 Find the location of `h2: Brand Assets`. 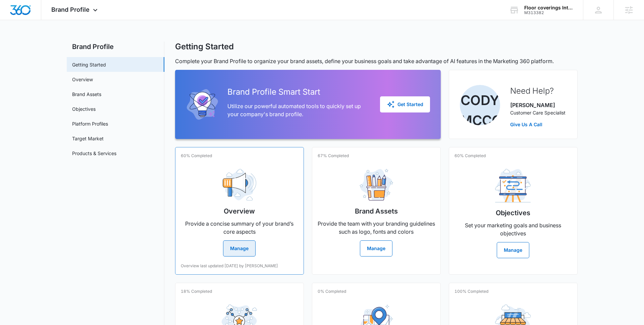

h2: Brand Assets is located at coordinates (376, 211).